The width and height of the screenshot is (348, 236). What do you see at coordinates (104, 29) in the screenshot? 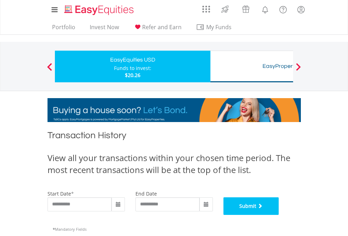
I see `a: Invest Now` at bounding box center [104, 29].